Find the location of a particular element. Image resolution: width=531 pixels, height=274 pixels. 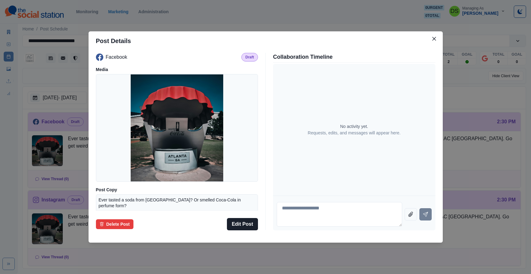

p: Collaboration Timeline is located at coordinates (354, 57).